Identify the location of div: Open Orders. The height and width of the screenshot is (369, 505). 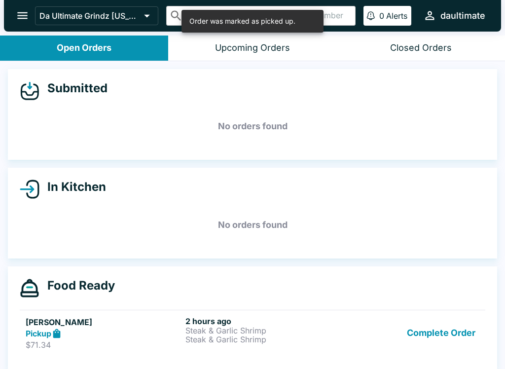
(84, 48).